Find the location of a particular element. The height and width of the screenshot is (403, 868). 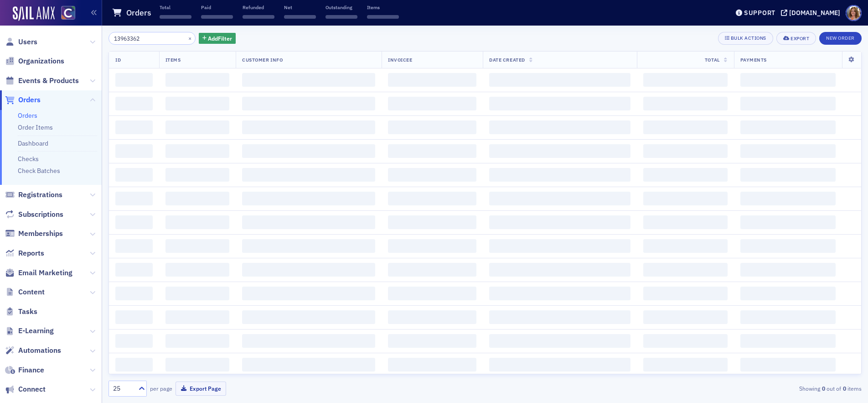

span: Tasks is located at coordinates (28, 312).